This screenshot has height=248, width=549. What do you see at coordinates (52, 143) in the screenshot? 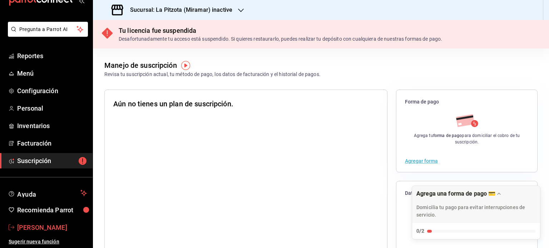
I see `span: Facturación` at bounding box center [52, 143].